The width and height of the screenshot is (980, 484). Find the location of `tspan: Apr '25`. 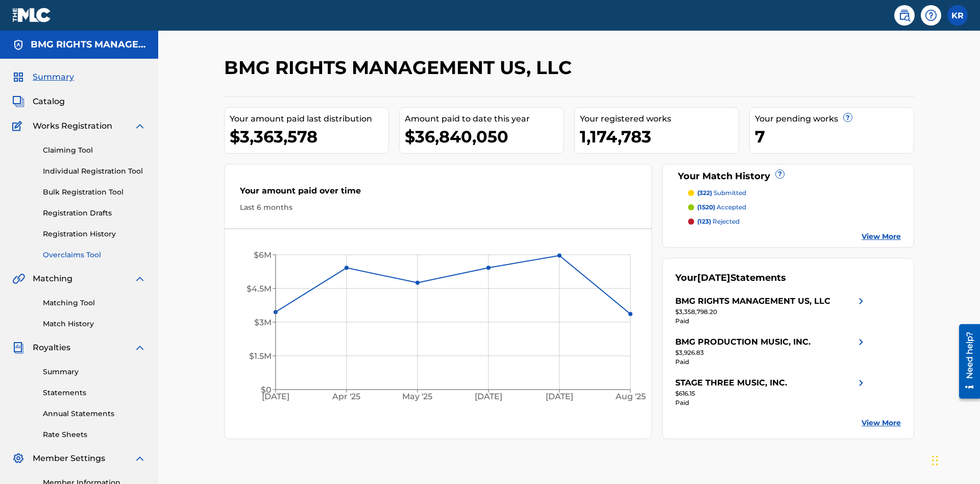

tspan: Apr '25 is located at coordinates (347, 397).